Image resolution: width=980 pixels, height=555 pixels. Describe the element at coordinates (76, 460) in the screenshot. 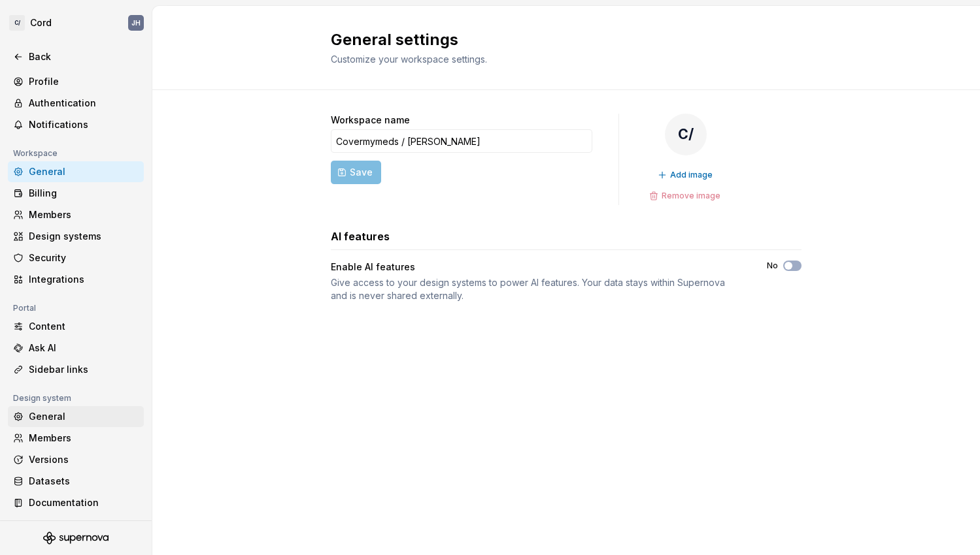

I see `a: Versions` at that location.